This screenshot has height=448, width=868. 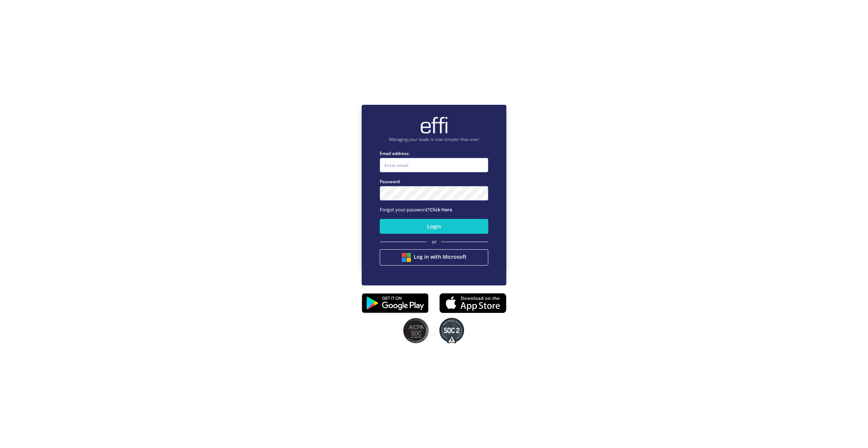 What do you see at coordinates (434, 126) in the screenshot?
I see `img: brand-logo.ec75409.png` at bounding box center [434, 126].